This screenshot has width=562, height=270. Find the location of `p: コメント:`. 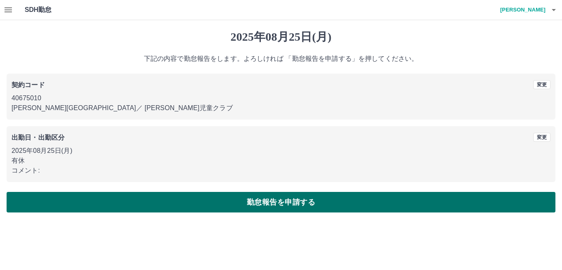

p: コメント: is located at coordinates (281, 171).